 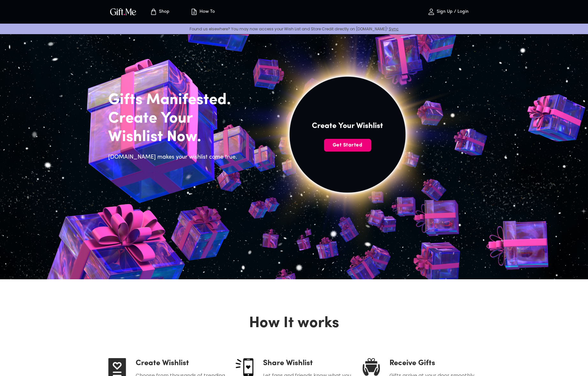 What do you see at coordinates (123, 12) in the screenshot?
I see `button: GiftMe Logo` at bounding box center [123, 12].